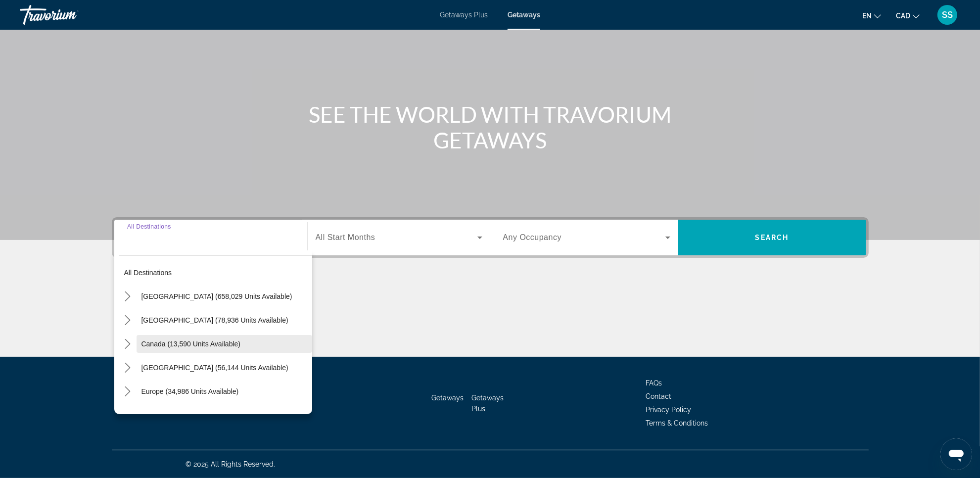 This screenshot has width=980, height=478. Describe the element at coordinates (127, 320) in the screenshot. I see `button: Toggle Mexico (78,936 units available) submenu` at that location.